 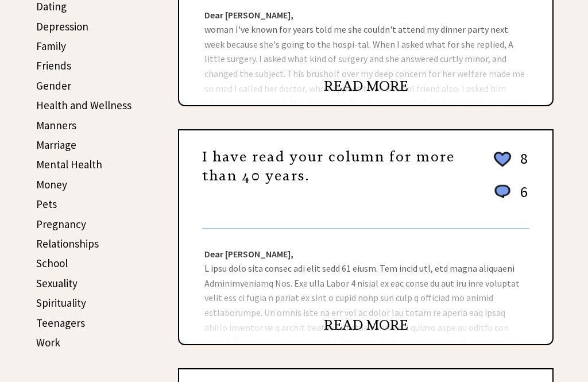 I want to click on a: Mental Health, so click(x=69, y=164).